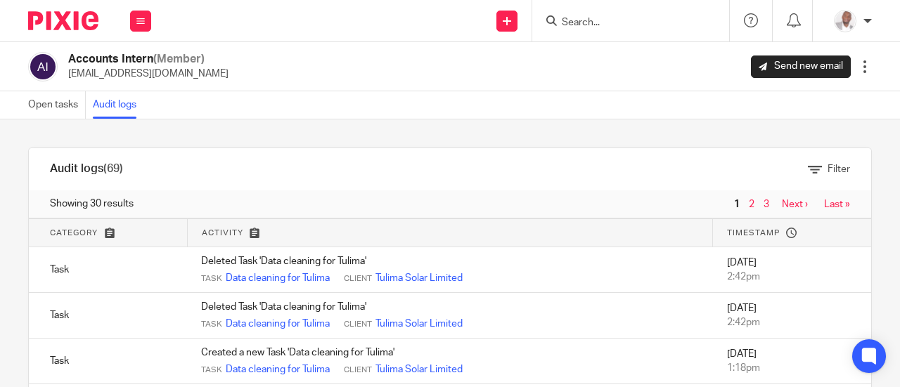  Describe the element at coordinates (148, 59) in the screenshot. I see `h2: Accounts Intern` at that location.